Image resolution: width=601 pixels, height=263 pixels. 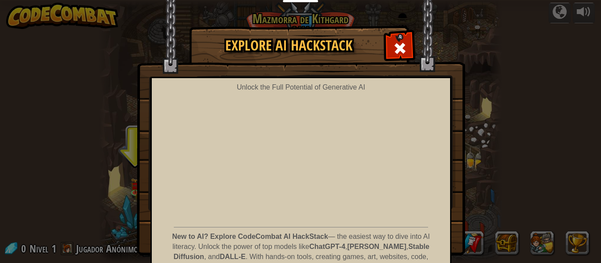 I want to click on strong: Stable Diffusion, so click(x=301, y=252).